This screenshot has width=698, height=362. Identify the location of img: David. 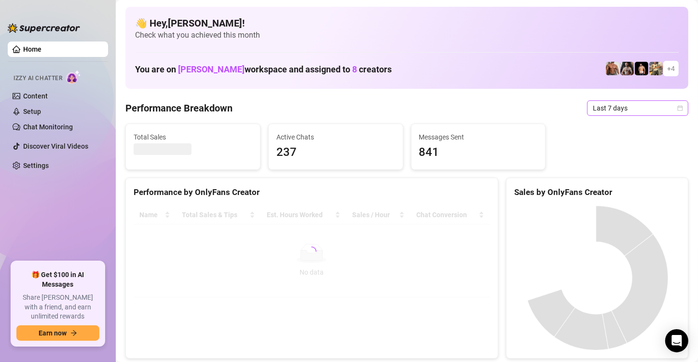
(613, 69).